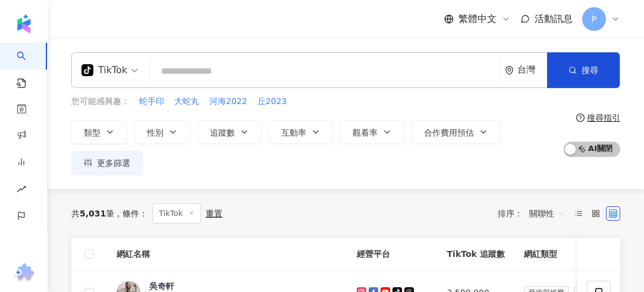 This screenshot has width=644, height=292. Describe the element at coordinates (478, 19) in the screenshot. I see `span: 繁體中文` at that location.